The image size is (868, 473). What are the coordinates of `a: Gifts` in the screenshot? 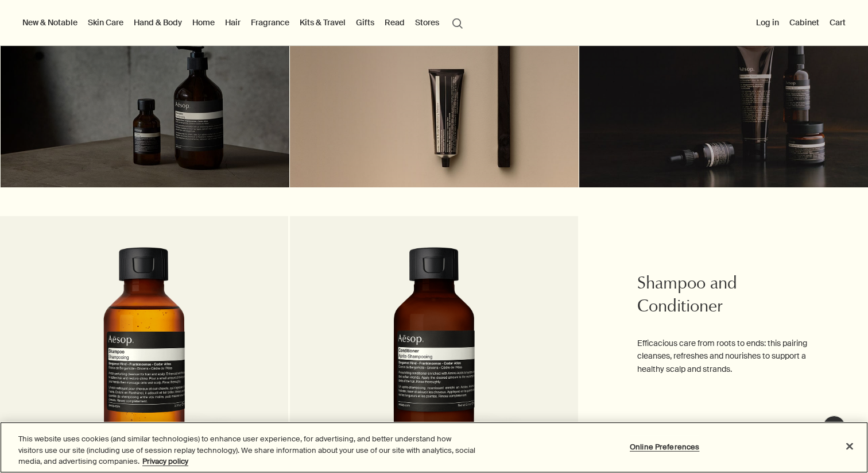 It's located at (365, 23).